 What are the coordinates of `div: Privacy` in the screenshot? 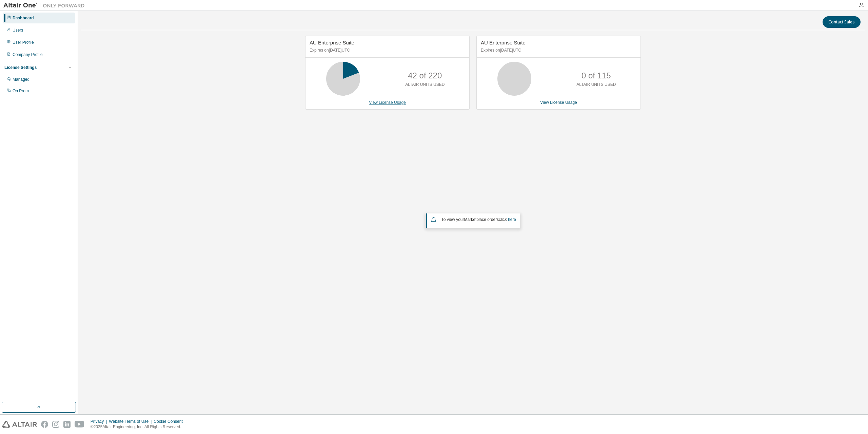 It's located at (99, 421).